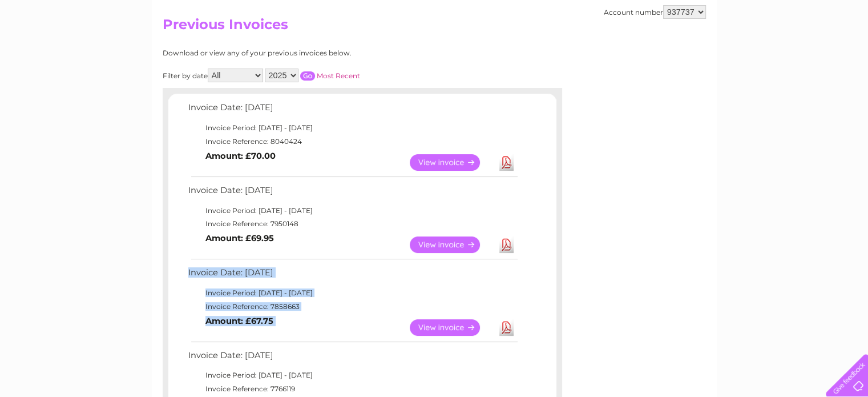  I want to click on td: Invoice Reference: 8040424, so click(352, 142).